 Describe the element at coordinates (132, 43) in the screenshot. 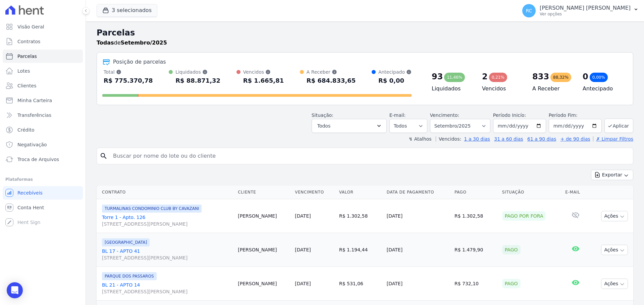

I see `p: de` at that location.